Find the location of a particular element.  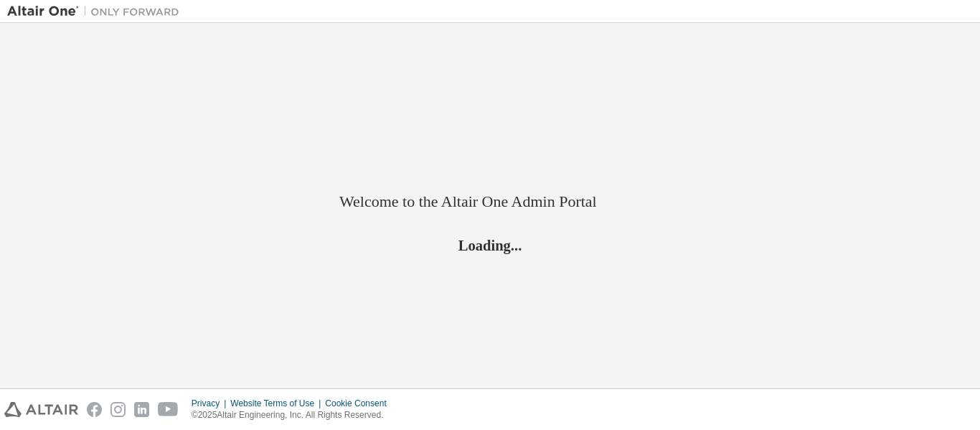

p: © 2025 Altair Engineering, Inc. All Rights Reserved. is located at coordinates (294, 415).